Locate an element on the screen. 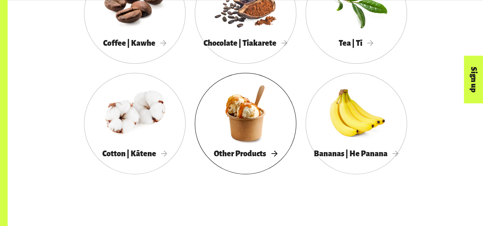 This screenshot has height=226, width=483. a: Cotton | Kātene is located at coordinates (135, 124).